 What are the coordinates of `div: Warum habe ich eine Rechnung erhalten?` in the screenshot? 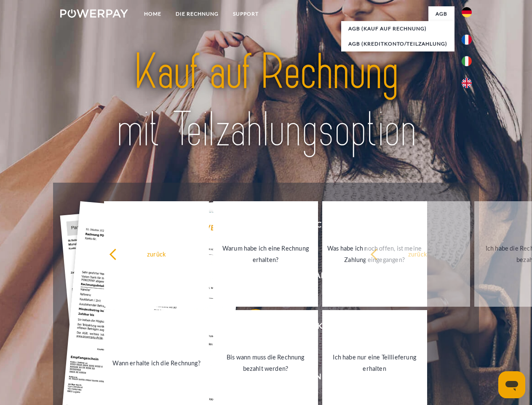 It's located at (266, 254).